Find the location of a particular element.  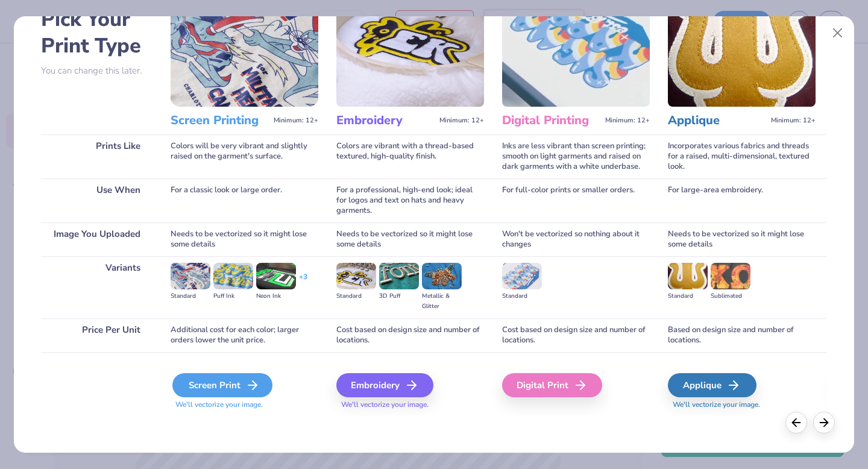

div: Applique is located at coordinates (712, 385).